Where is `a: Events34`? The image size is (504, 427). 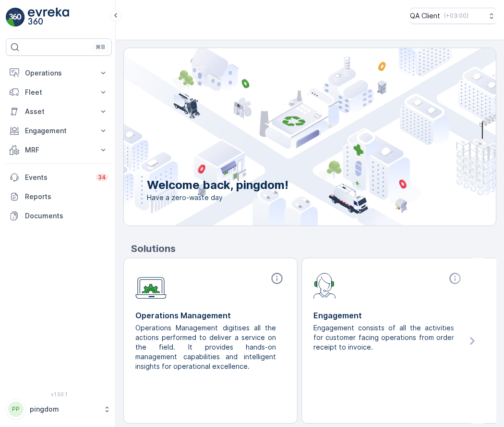
a: Events34 is located at coordinates (59, 178).